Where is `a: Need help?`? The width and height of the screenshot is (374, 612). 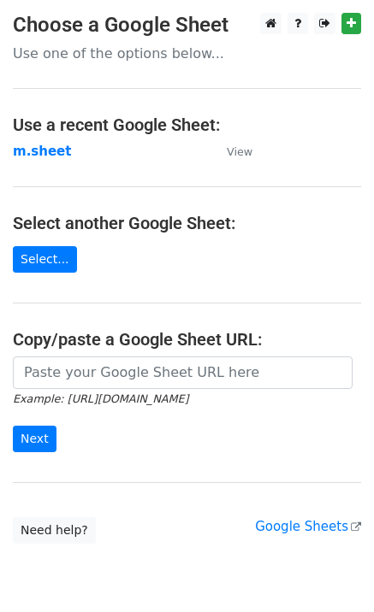
a: Need help? is located at coordinates (54, 530).